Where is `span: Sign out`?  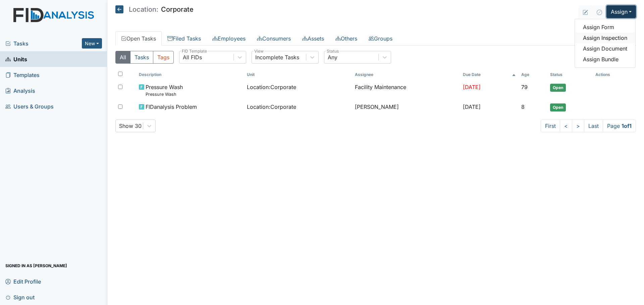 span: Sign out is located at coordinates (20, 297).